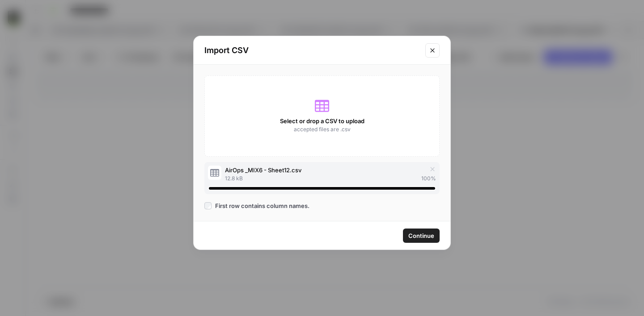 This screenshot has width=644, height=316. Describe the element at coordinates (428, 179) in the screenshot. I see `span: 100 %` at that location.